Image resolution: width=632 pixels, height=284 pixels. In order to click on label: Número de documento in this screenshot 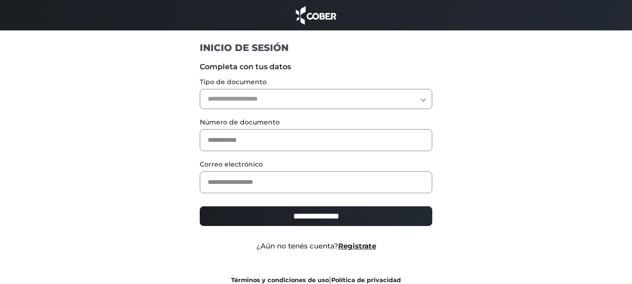, I will do `click(316, 122)`.